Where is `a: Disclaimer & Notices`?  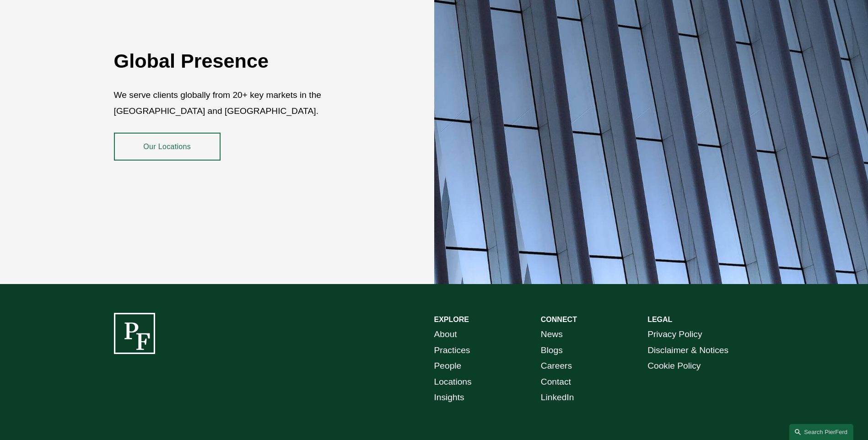 a: Disclaimer & Notices is located at coordinates (688, 350).